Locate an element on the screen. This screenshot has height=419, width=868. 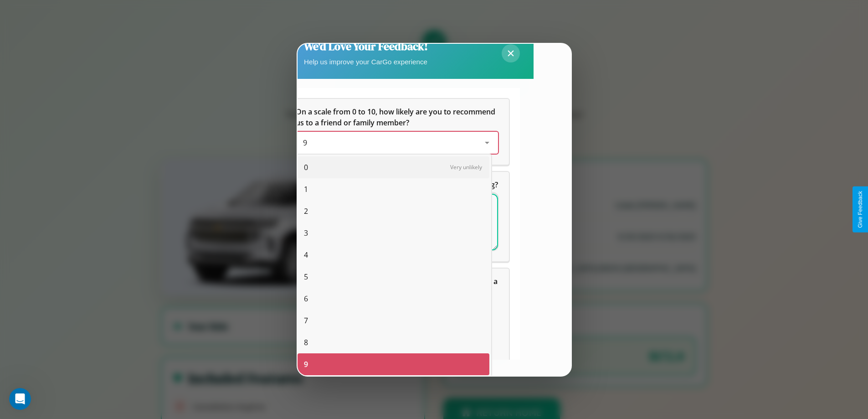
span: Very unlikely is located at coordinates (466, 167).